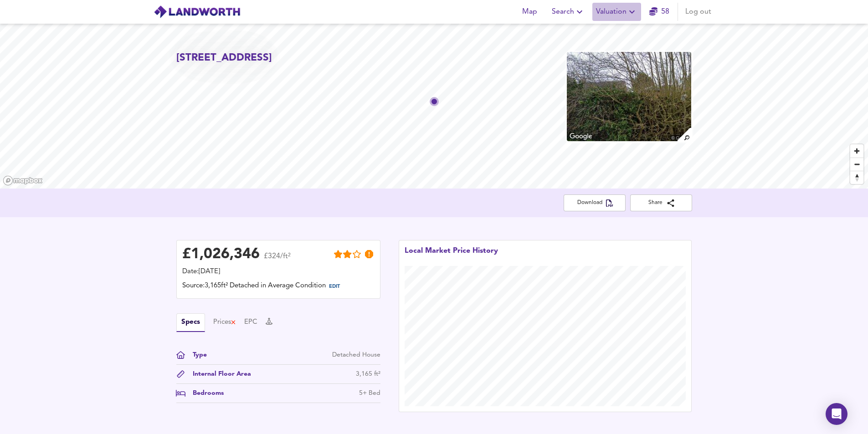 This screenshot has width=868, height=434. What do you see at coordinates (251, 323) in the screenshot?
I see `button: EPC` at bounding box center [251, 323].